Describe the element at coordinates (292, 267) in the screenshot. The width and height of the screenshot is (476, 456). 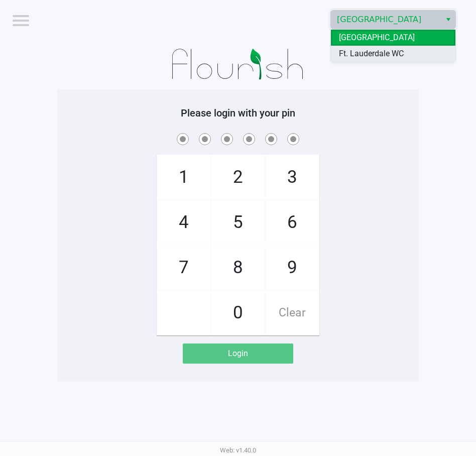
I see `span: 9` at that location.